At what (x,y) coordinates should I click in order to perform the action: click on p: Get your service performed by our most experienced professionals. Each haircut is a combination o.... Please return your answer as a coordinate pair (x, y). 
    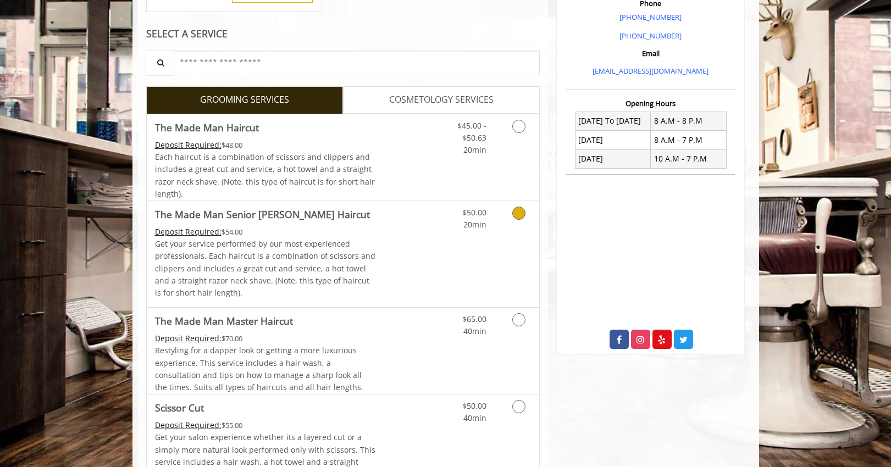
    Looking at the image, I should click on (266, 269).